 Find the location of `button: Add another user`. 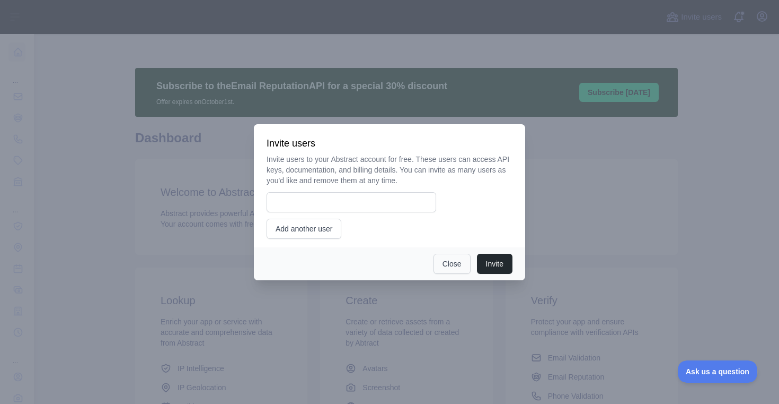

button: Add another user is located at coordinates (304, 229).